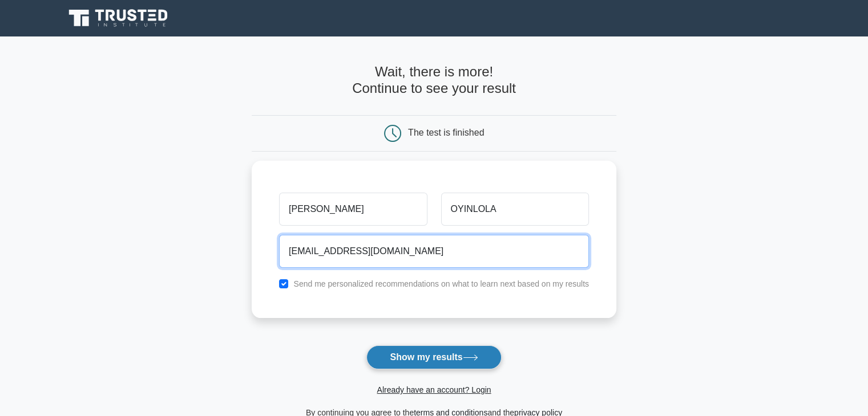 The width and height of the screenshot is (868, 416). Describe the element at coordinates (446, 133) in the screenshot. I see `div: The test is finished` at that location.